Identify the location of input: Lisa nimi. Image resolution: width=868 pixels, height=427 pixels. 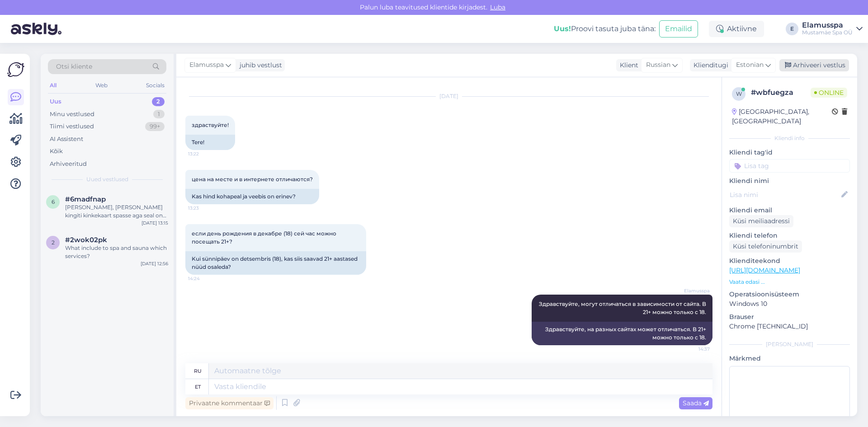
(785, 195).